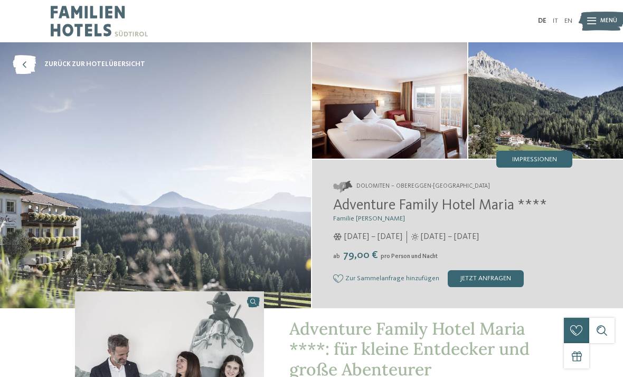  What do you see at coordinates (338, 237) in the screenshot?
I see `i: Öffnungszeiten im Winter` at bounding box center [338, 237].